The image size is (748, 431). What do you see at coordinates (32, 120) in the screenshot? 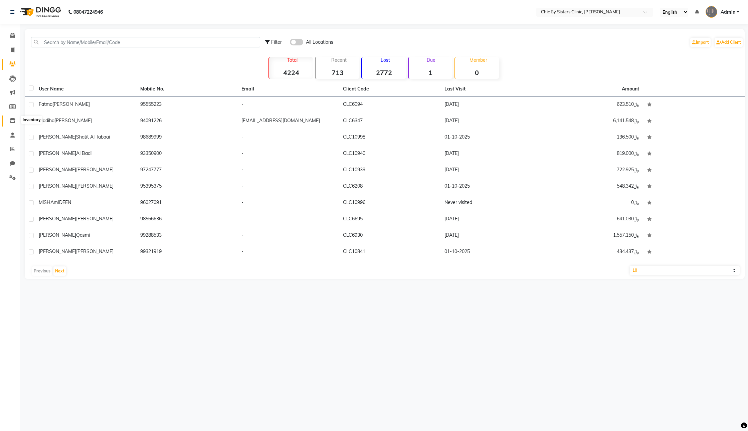
I see `div: Inventory` at bounding box center [32, 120].